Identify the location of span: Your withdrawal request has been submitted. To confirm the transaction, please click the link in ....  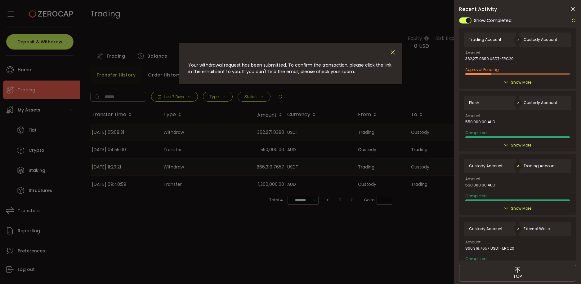
(290, 68).